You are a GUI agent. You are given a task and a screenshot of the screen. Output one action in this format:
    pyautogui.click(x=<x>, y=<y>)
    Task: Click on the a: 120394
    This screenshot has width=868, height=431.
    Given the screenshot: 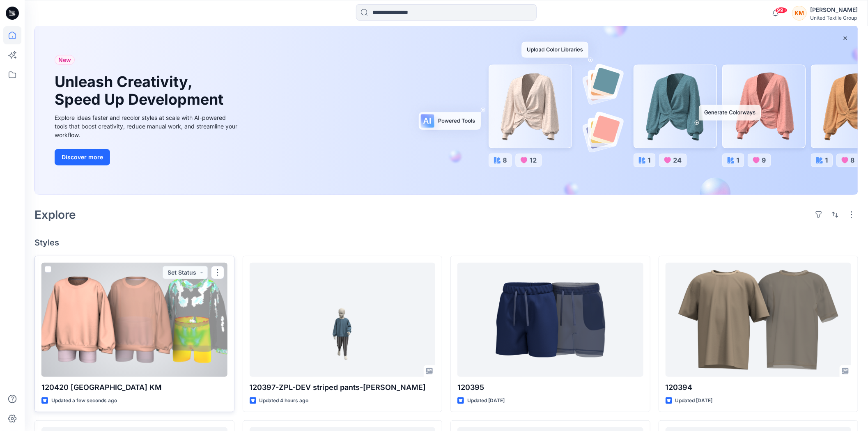 What is the action you would take?
    pyautogui.click(x=758, y=320)
    